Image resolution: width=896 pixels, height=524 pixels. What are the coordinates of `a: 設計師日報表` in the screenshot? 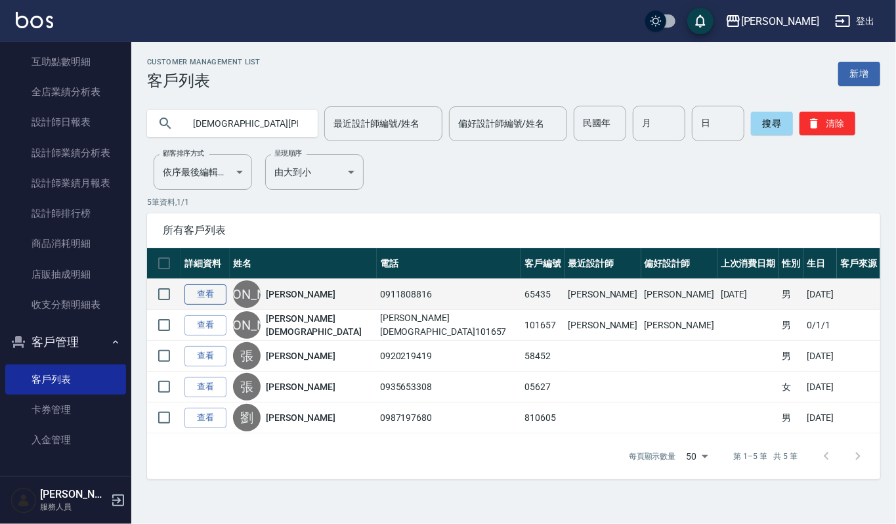 It's located at (66, 122).